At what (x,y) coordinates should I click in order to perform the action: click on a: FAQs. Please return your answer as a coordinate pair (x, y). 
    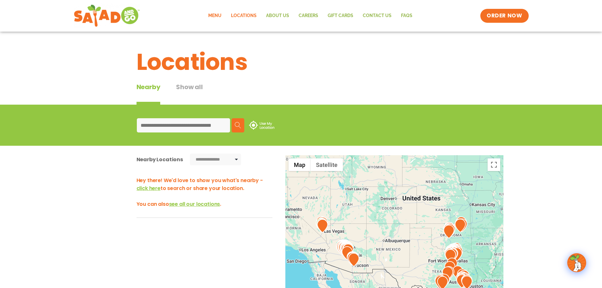
    Looking at the image, I should click on (407, 16).